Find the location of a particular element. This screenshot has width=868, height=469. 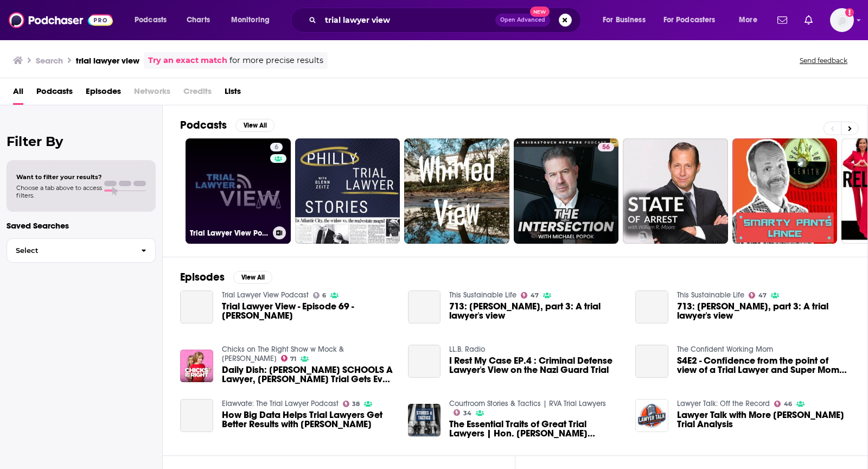

span: I Rest My Case EP.4 : Criminal Defense Lawyer's View on the Nazi Guard Trial is located at coordinates (536, 366).